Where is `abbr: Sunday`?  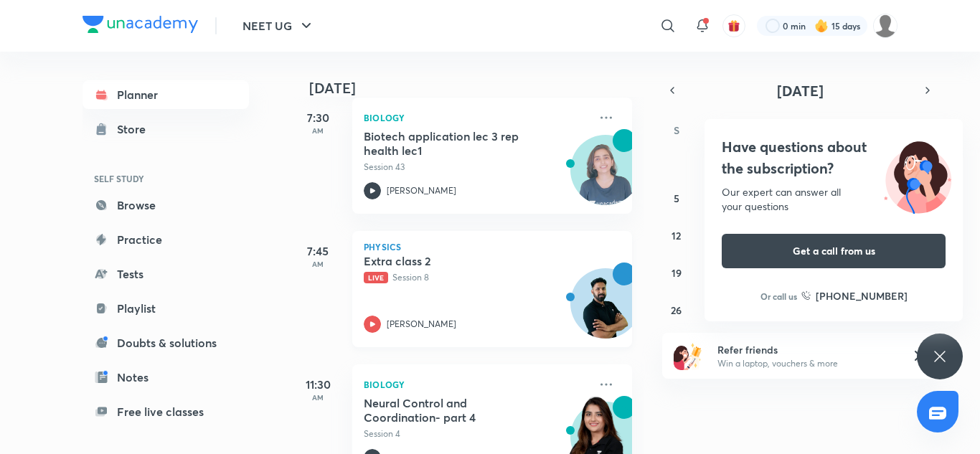
abbr: Sunday is located at coordinates (677, 130).